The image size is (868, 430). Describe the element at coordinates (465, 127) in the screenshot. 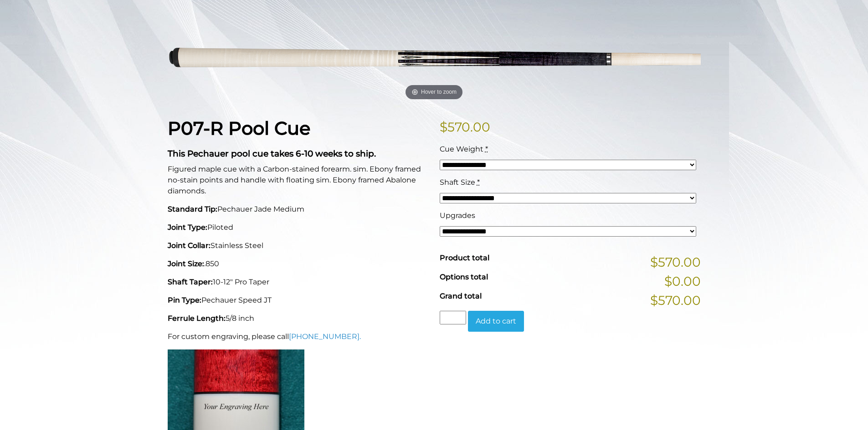

I see `bdi: 570.00` at that location.